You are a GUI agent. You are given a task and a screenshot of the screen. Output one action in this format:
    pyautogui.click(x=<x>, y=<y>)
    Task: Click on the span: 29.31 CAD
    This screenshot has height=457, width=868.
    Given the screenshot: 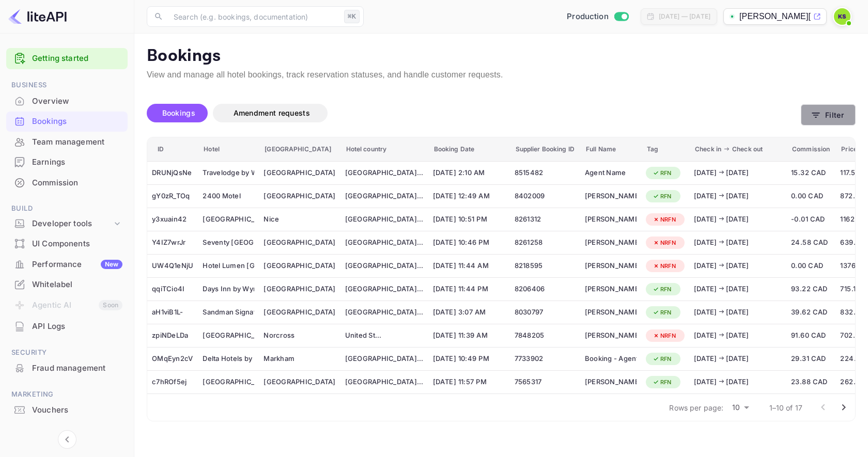 What is the action you would take?
    pyautogui.click(x=811, y=359)
    